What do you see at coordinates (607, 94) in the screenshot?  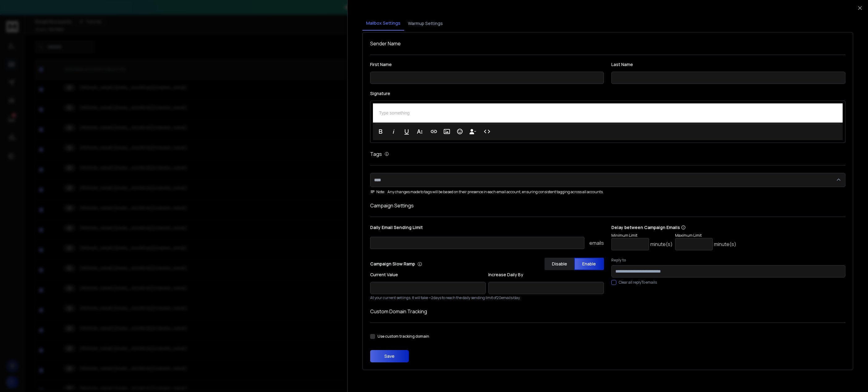 I see `label: Signature` at bounding box center [607, 94].